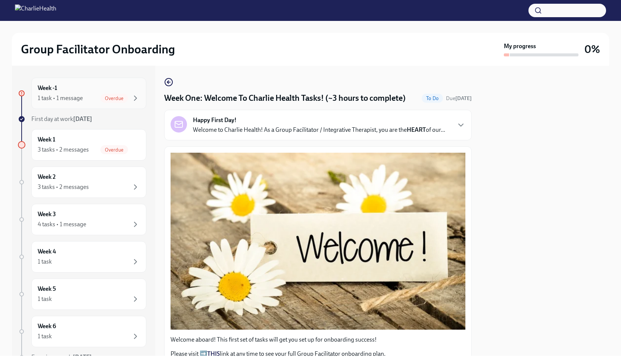  What do you see at coordinates (62, 224) in the screenshot?
I see `div: 4 tasks • 1 message` at bounding box center [62, 224].